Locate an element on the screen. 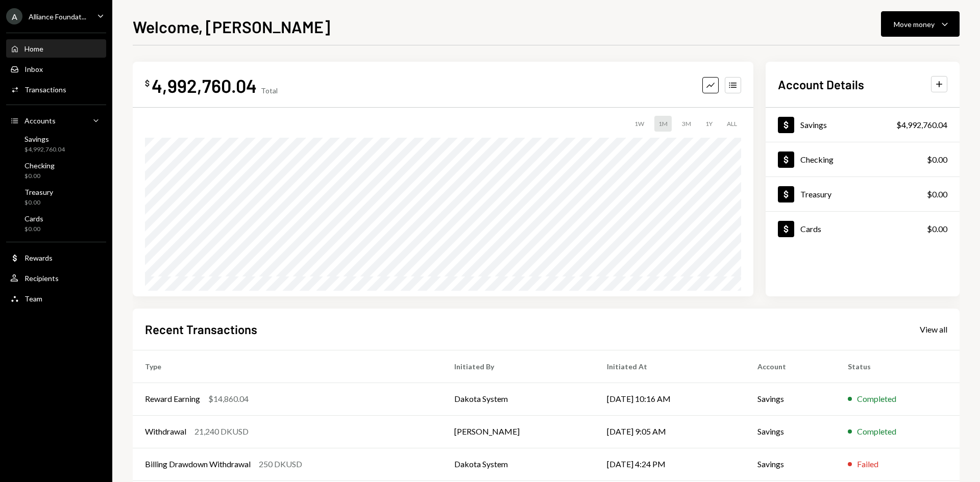 The height and width of the screenshot is (482, 980). a: Accounts is located at coordinates (56, 120).